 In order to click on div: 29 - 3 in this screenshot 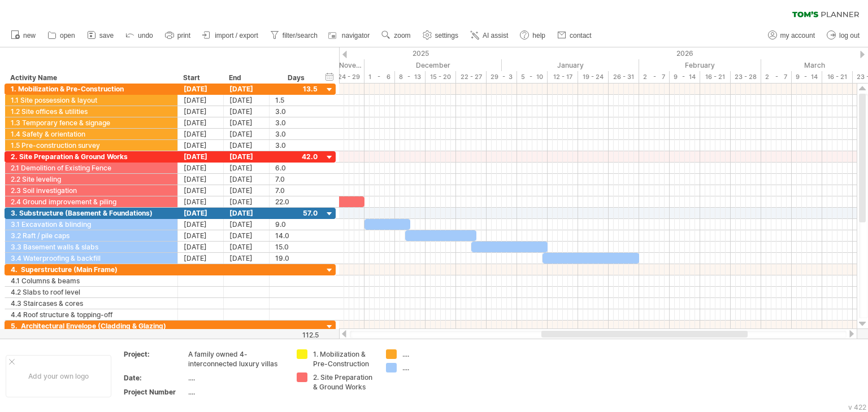, I will do `click(502, 77)`.